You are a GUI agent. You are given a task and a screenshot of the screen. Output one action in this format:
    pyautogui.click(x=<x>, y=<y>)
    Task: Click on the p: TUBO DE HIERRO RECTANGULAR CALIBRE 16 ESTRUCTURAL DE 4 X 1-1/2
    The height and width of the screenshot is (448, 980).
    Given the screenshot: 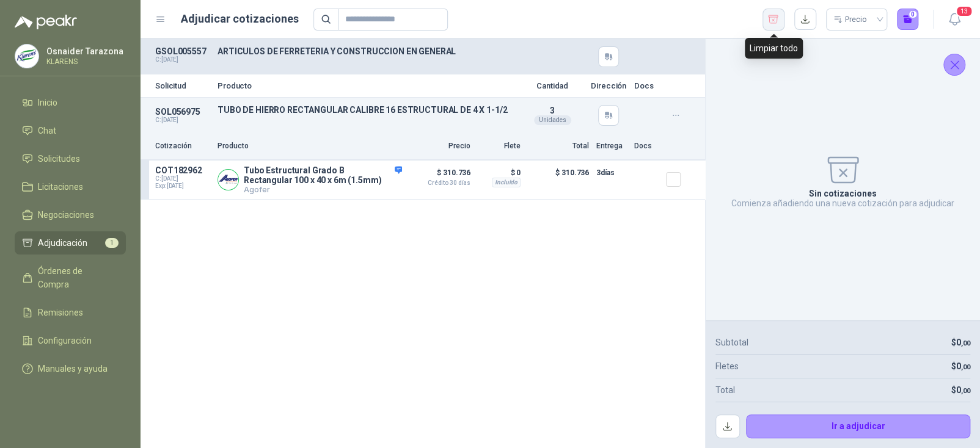 What is the action you would take?
    pyautogui.click(x=366, y=110)
    